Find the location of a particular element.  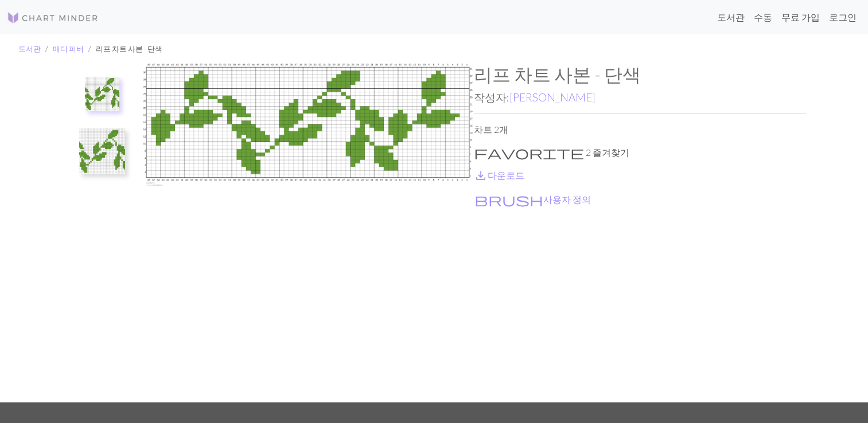

a: 수동 is located at coordinates (763, 17).